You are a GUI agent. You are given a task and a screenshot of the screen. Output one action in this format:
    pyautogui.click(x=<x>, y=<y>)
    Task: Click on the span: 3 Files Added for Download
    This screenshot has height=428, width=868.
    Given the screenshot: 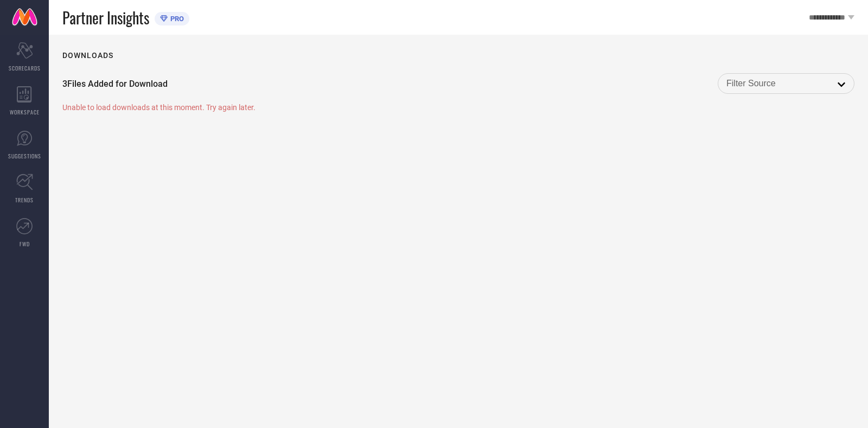 What is the action you would take?
    pyautogui.click(x=115, y=84)
    